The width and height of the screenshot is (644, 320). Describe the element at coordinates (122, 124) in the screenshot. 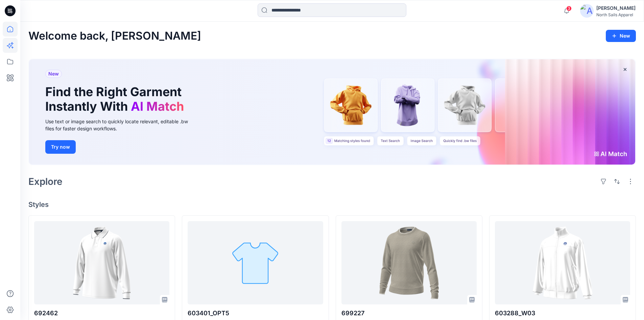

I see `div: Use text or image search to quickly locate relevant, editable .bw files for faster design workflows.` at that location.